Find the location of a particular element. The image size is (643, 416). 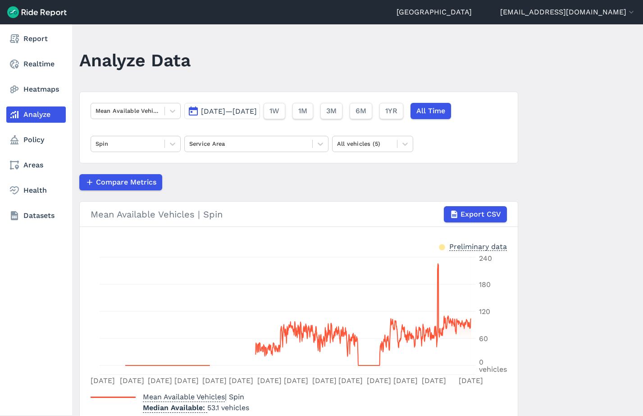

tspan: 60 is located at coordinates (484, 338).